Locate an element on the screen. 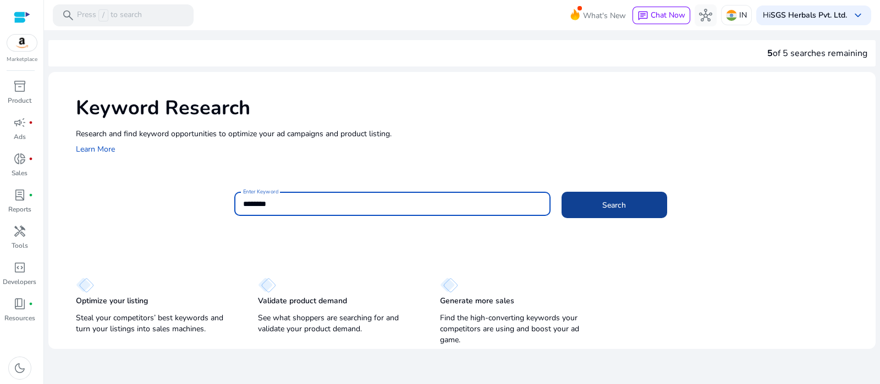 The image size is (880, 384). span: 5 is located at coordinates (770, 53).